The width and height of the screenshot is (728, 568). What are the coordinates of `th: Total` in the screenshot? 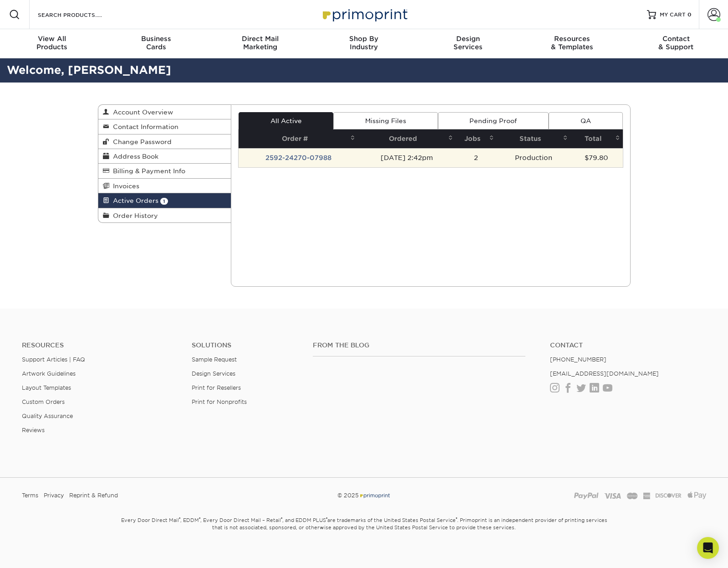 It's located at (597, 138).